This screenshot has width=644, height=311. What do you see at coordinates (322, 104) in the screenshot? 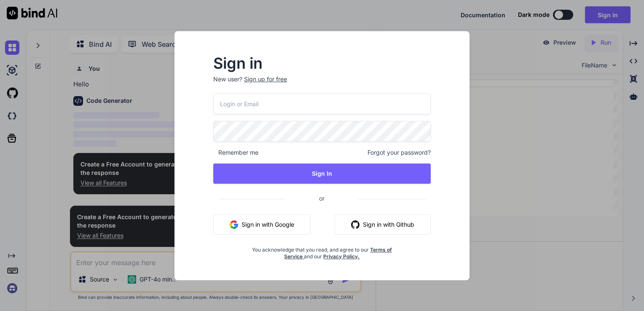
I see `input: Login or Email` at bounding box center [322, 104].